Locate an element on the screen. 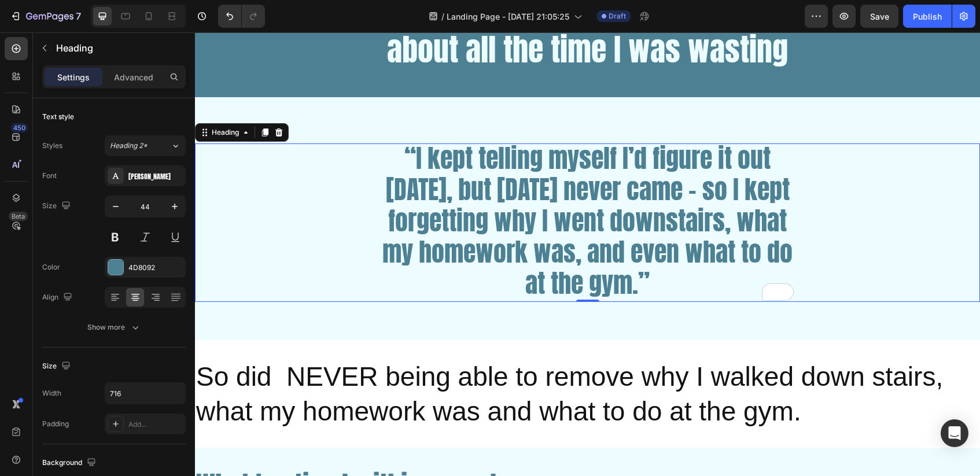 This screenshot has height=476, width=980. div: Beta is located at coordinates (18, 216).